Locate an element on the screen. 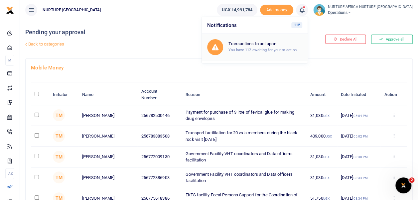  th: Amount: activate to sort column ascending is located at coordinates (322, 95).